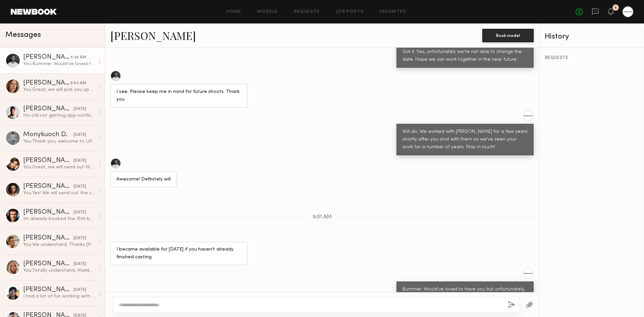 This screenshot has height=317, width=644. What do you see at coordinates (23, 35) in the screenshot?
I see `span: Messages` at bounding box center [23, 35].